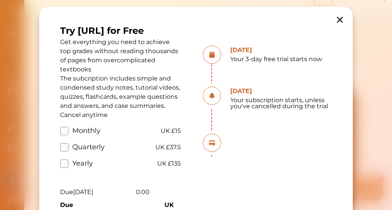 The image size is (392, 210). I want to click on i: 1, so click(171, 3).